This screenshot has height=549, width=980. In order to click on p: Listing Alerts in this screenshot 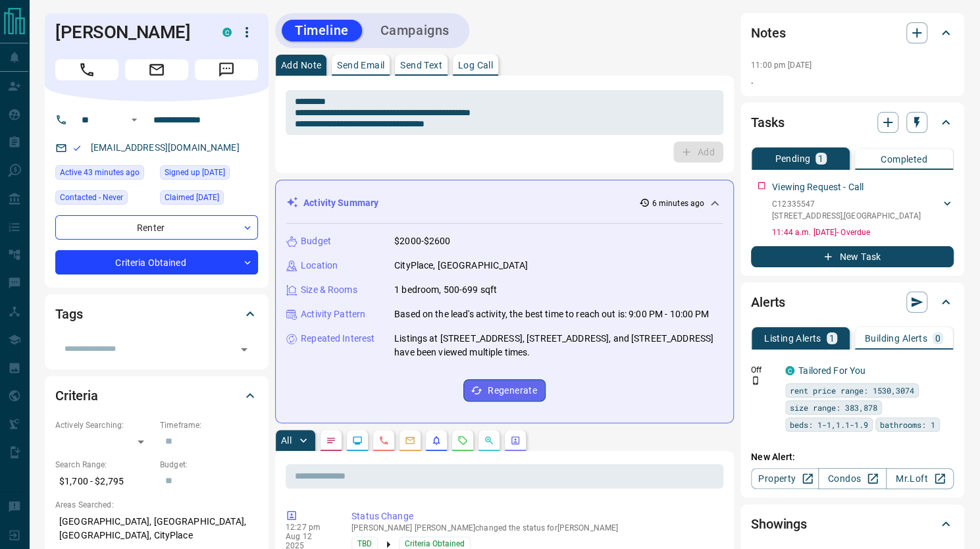, I will do `click(792, 338)`.